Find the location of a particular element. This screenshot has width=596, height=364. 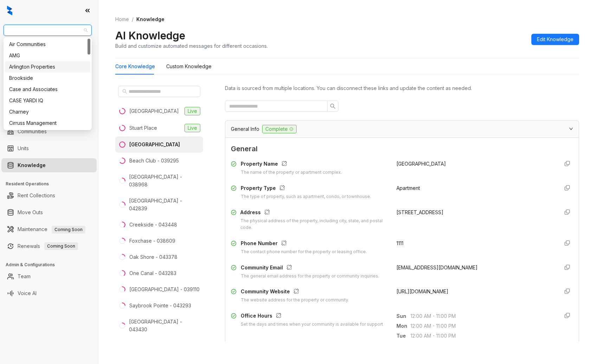

div: The general email address for the property or community inquiries. is located at coordinates (310, 276).